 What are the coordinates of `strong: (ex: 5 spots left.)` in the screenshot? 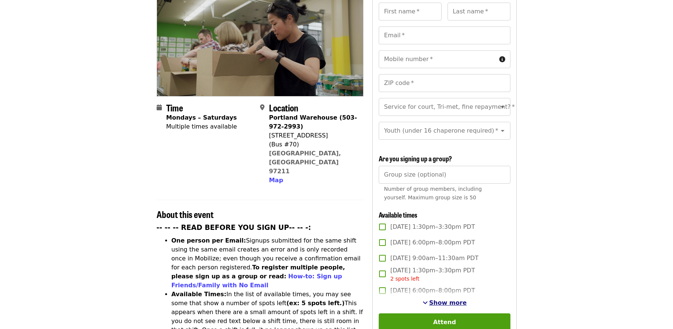 It's located at (316, 303).